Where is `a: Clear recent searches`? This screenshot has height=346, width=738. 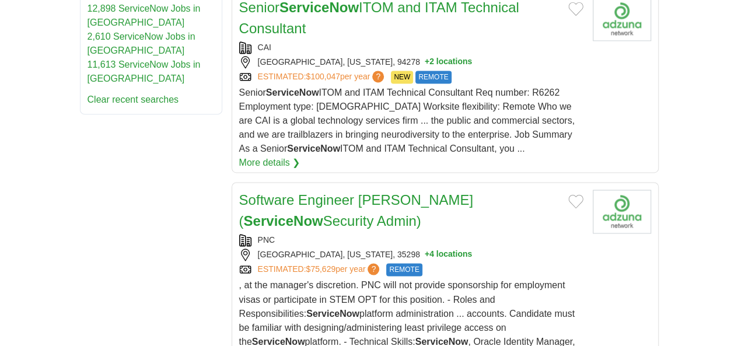 a: Clear recent searches is located at coordinates (133, 99).